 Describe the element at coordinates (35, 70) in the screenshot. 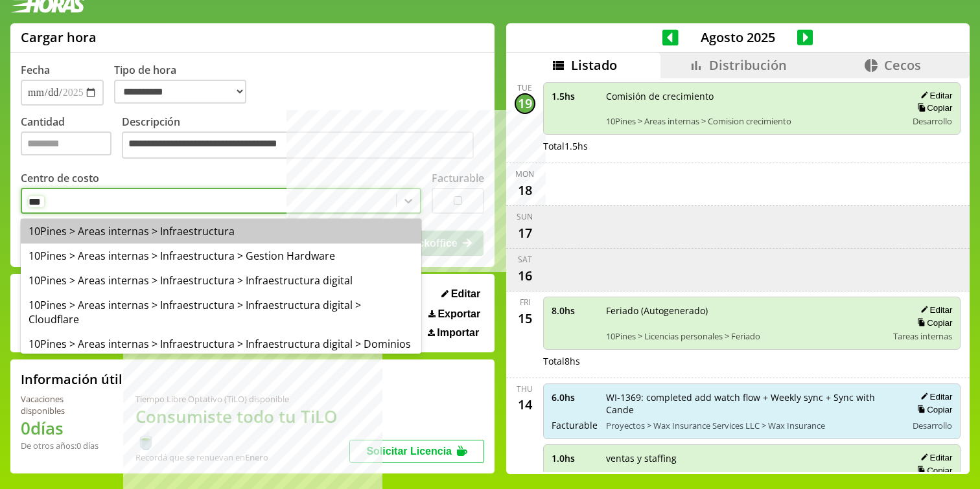

I see `label: Fecha` at that location.